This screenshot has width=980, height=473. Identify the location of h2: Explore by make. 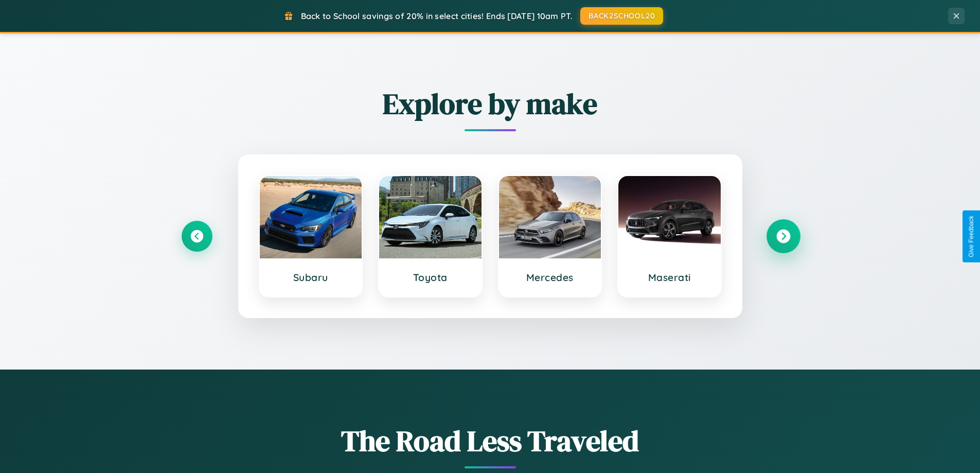
(490, 104).